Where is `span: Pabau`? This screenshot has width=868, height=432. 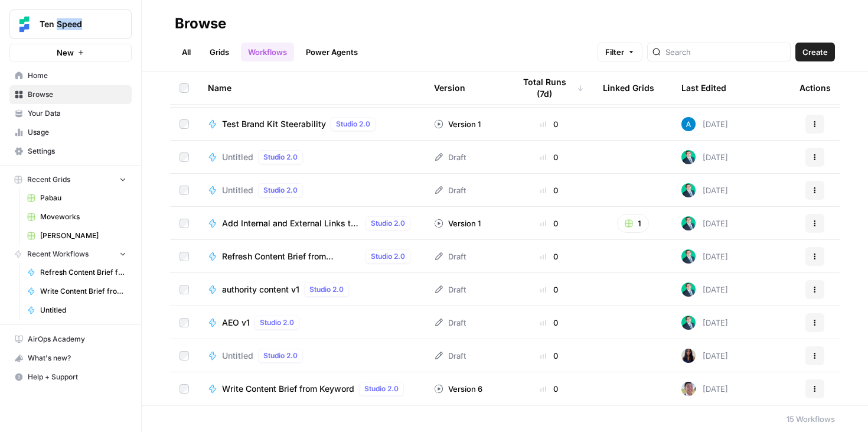
span: Pabau is located at coordinates (84, 198).